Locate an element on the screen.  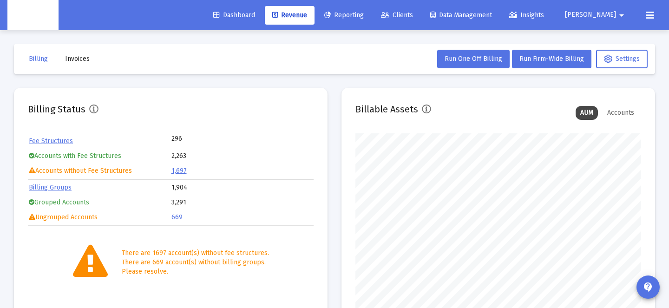
td: Ungrouped Accounts is located at coordinates (99, 217).